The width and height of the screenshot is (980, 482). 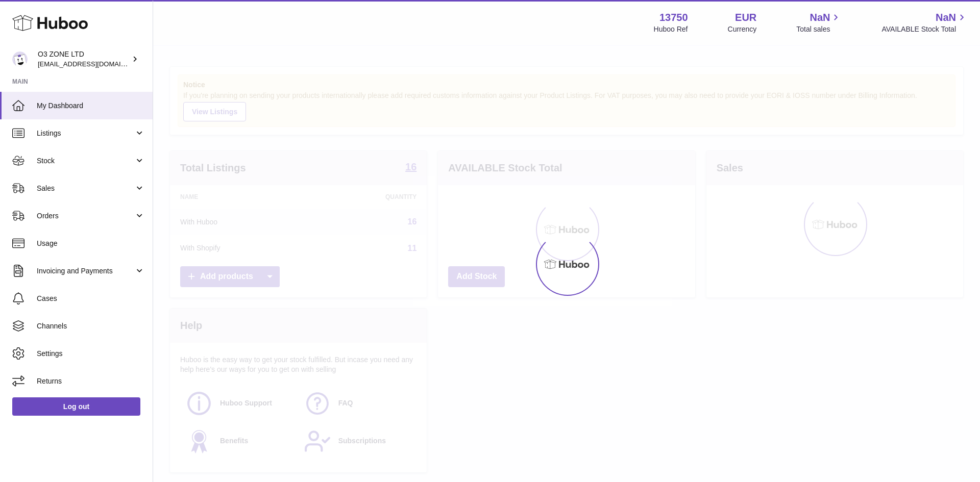 What do you see at coordinates (76, 407) in the screenshot?
I see `a: Log out` at bounding box center [76, 407].